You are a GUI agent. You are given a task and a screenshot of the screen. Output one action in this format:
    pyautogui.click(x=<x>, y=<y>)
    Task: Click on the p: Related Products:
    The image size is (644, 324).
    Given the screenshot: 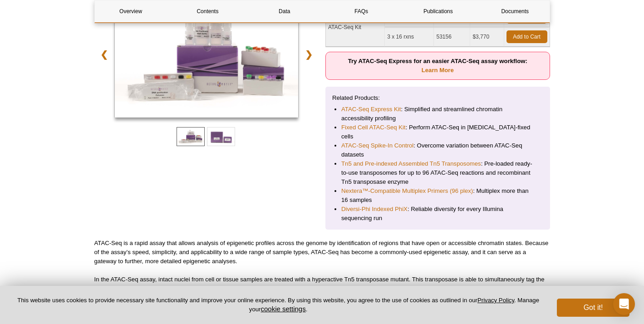 What is the action you would take?
    pyautogui.click(x=437, y=98)
    